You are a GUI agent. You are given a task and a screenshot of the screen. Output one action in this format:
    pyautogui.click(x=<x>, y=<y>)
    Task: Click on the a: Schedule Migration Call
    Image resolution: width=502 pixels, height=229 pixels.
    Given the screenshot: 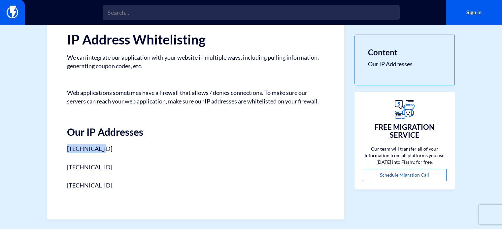 What is the action you would take?
    pyautogui.click(x=404, y=175)
    